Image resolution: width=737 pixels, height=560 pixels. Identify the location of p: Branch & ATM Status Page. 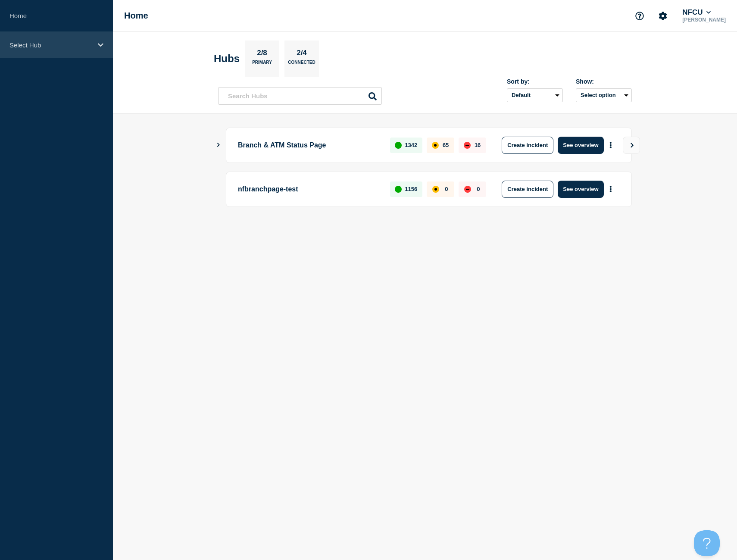
(309, 145).